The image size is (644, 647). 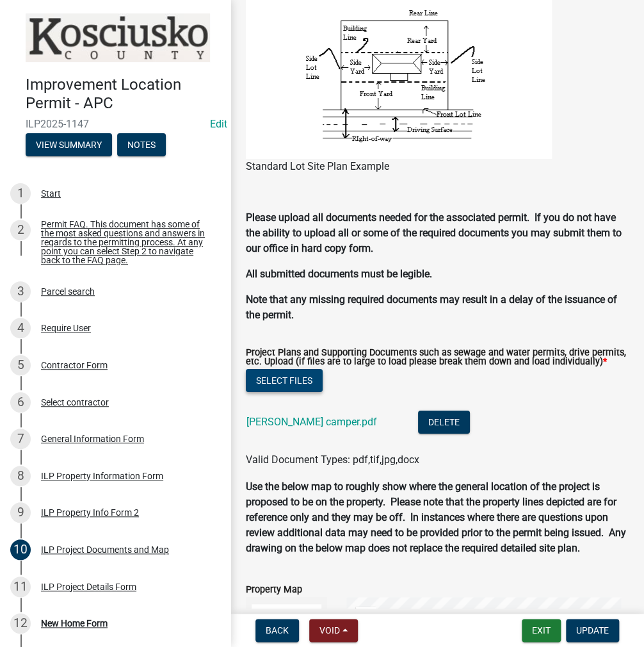 What do you see at coordinates (21, 230) in the screenshot?
I see `div: 2` at bounding box center [21, 230].